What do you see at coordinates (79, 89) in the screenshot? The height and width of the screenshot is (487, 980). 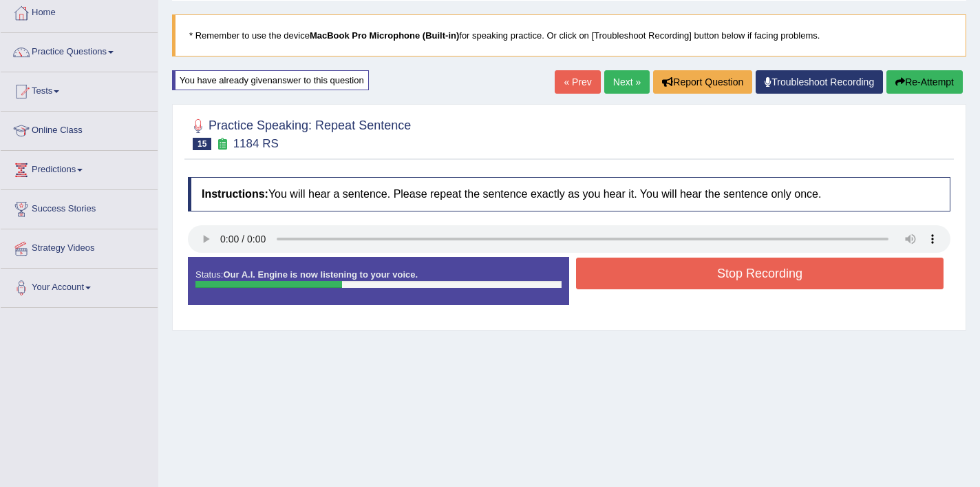 I see `a: Tests` at bounding box center [79, 89].